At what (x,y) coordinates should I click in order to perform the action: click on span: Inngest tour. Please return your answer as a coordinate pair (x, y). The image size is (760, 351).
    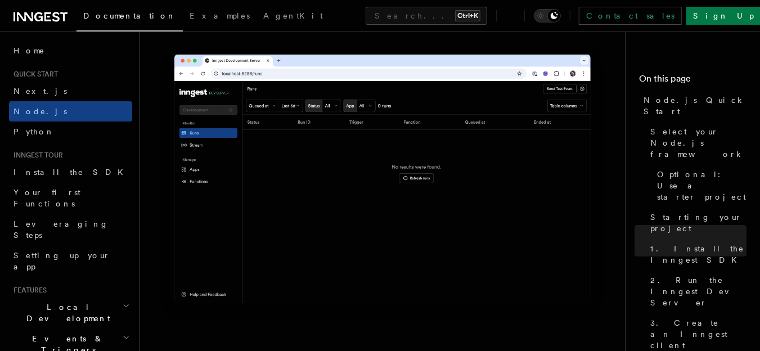
    Looking at the image, I should click on (36, 155).